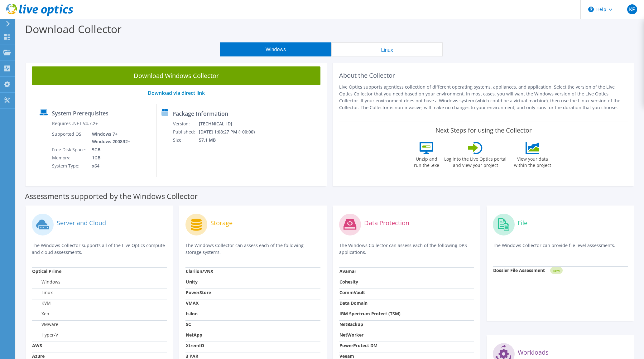 The image size is (644, 359). What do you see at coordinates (253, 249) in the screenshot?
I see `p: The Windows Collector can assess each of the following storage systems.` at bounding box center [253, 249].